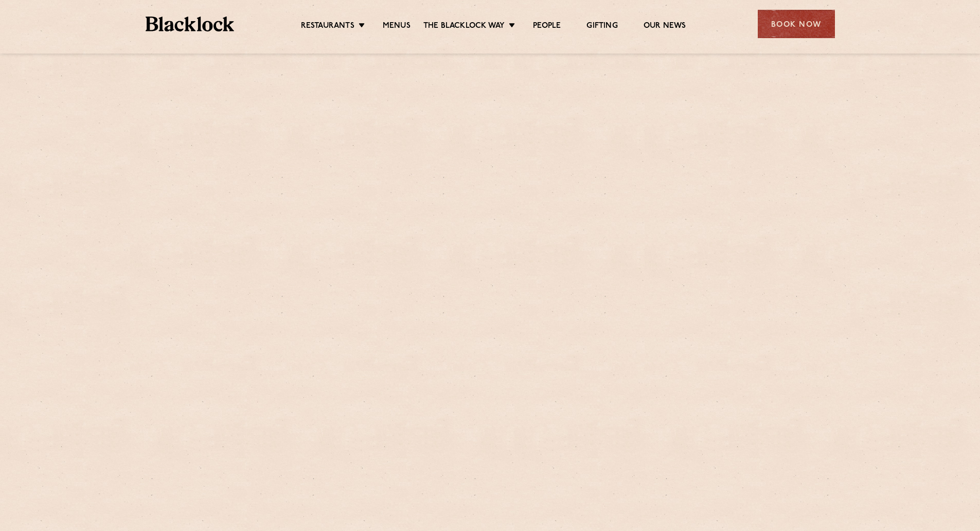  Describe the element at coordinates (547, 27) in the screenshot. I see `a: People` at that location.